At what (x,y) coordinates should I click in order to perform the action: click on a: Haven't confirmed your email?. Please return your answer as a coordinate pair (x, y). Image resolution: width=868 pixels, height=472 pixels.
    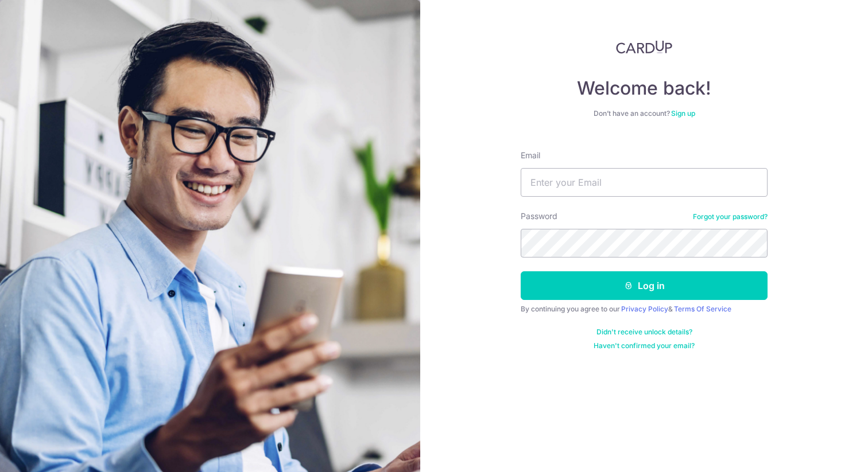
    Looking at the image, I should click on (644, 346).